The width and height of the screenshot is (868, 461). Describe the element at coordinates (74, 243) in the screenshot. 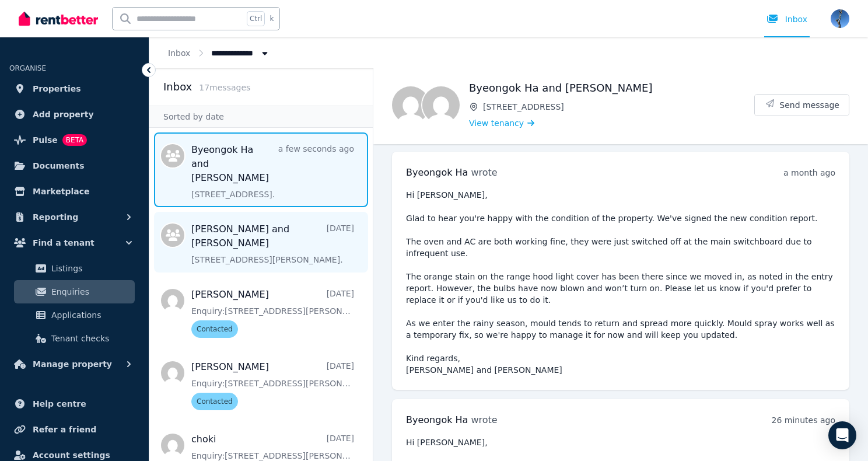

I see `button: Find a tenant` at that location.